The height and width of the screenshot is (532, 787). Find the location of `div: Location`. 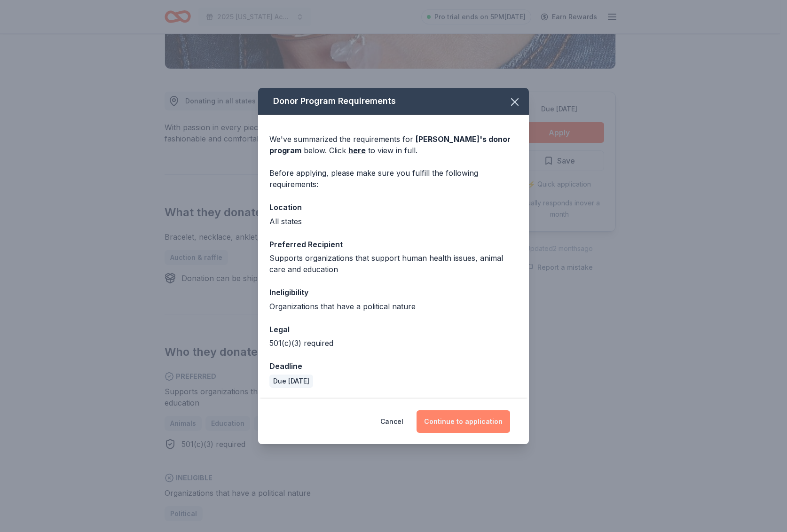

div: Location is located at coordinates (394, 207).